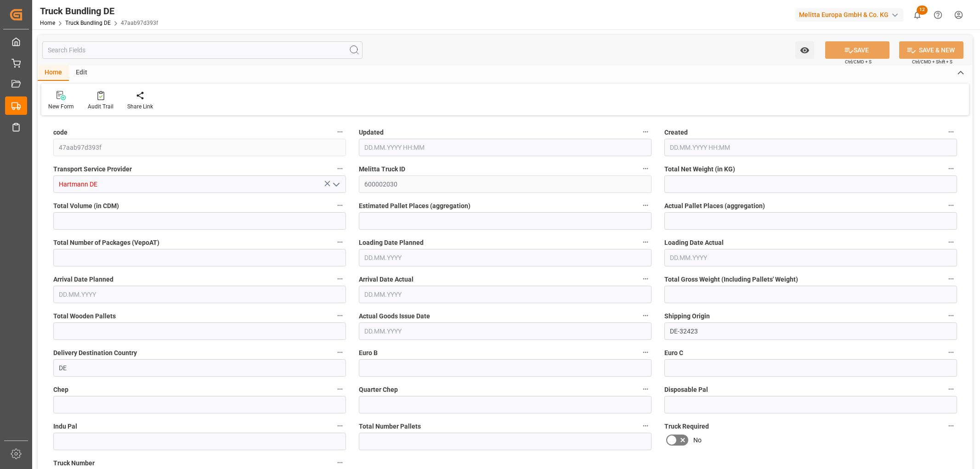 The height and width of the screenshot is (469, 980). Describe the element at coordinates (951, 426) in the screenshot. I see `button: Truck Required` at that location.